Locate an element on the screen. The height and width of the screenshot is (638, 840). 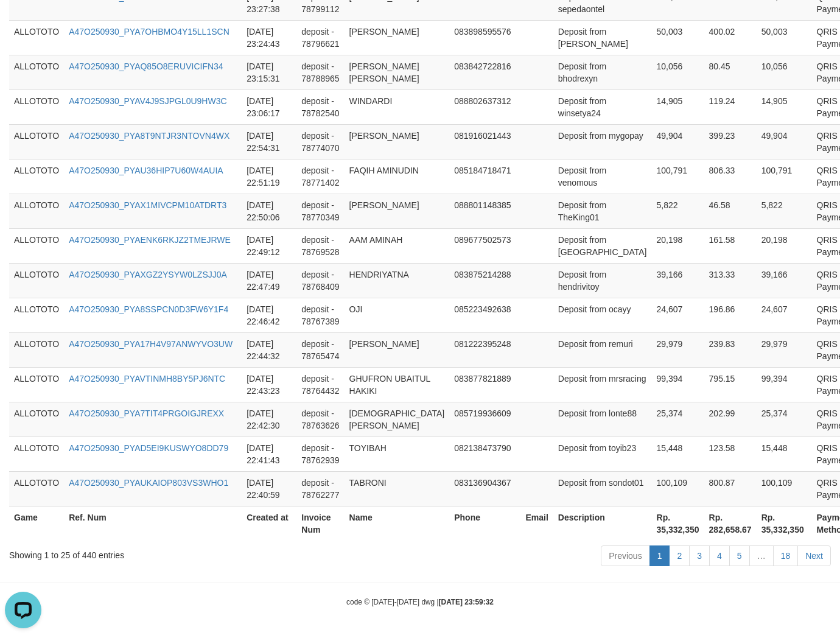
a: A47O250930_PYA7OHBMO4Y15LL1SCN is located at coordinates (149, 32).